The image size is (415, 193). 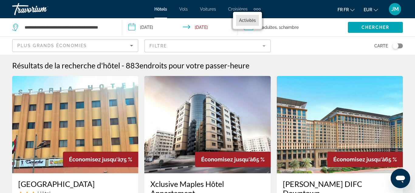 I want to click on span: Carte, so click(x=381, y=46).